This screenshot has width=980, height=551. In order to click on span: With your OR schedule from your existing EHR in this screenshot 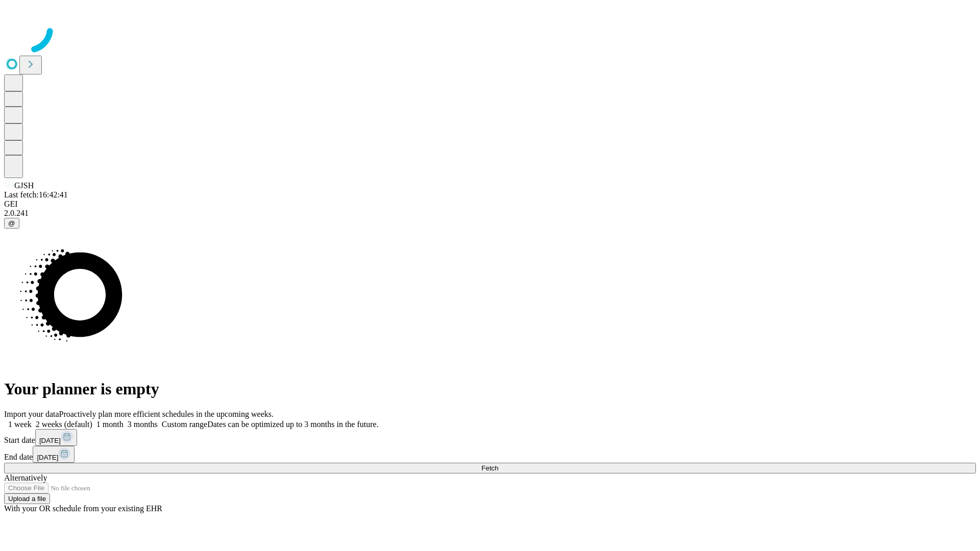, I will do `click(83, 508)`.